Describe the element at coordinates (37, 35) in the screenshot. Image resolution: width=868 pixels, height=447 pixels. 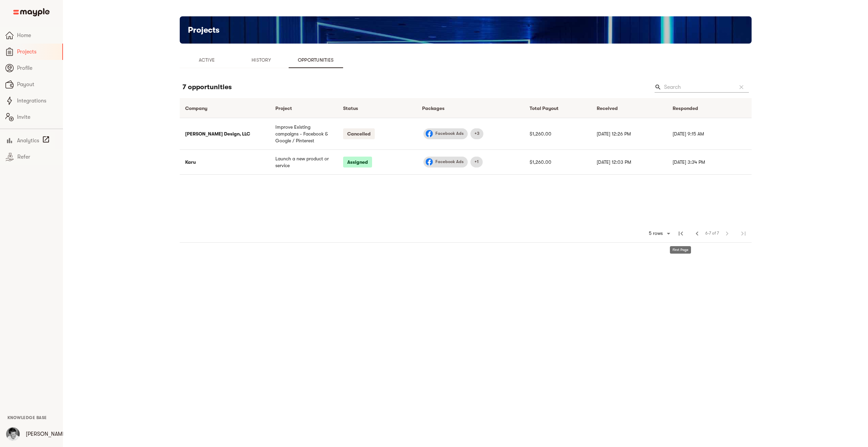
I see `span: Home` at that location.